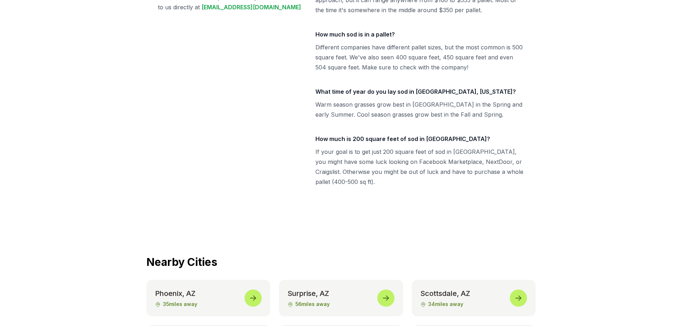 This screenshot has height=326, width=682. Describe the element at coordinates (420, 57) in the screenshot. I see `p: Different companies have different pallet sizes, but the most common is 500 square feet. We've al...` at that location.